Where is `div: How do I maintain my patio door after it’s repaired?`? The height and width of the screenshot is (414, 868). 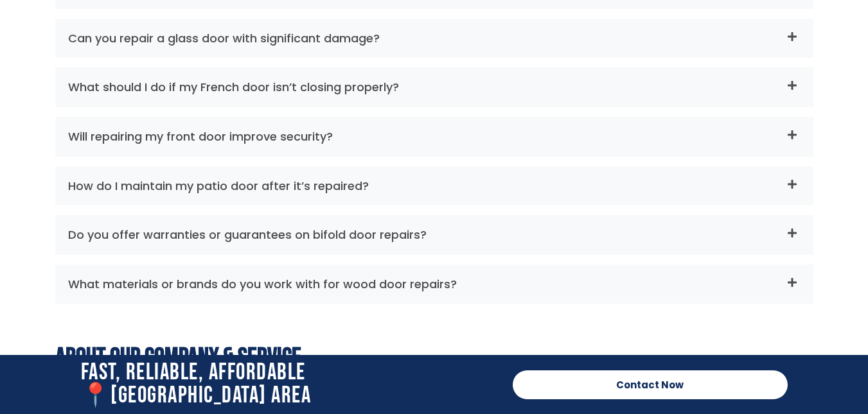 div: How do I maintain my patio door after it’s repaired? is located at coordinates (434, 186).